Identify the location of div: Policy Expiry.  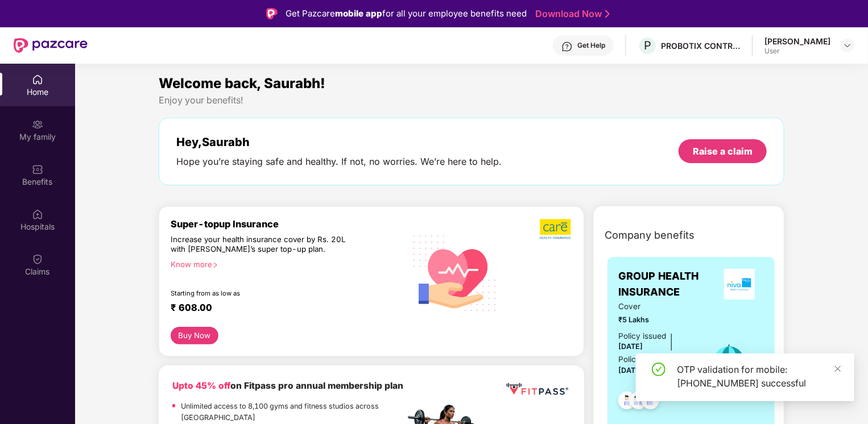
(642, 359).